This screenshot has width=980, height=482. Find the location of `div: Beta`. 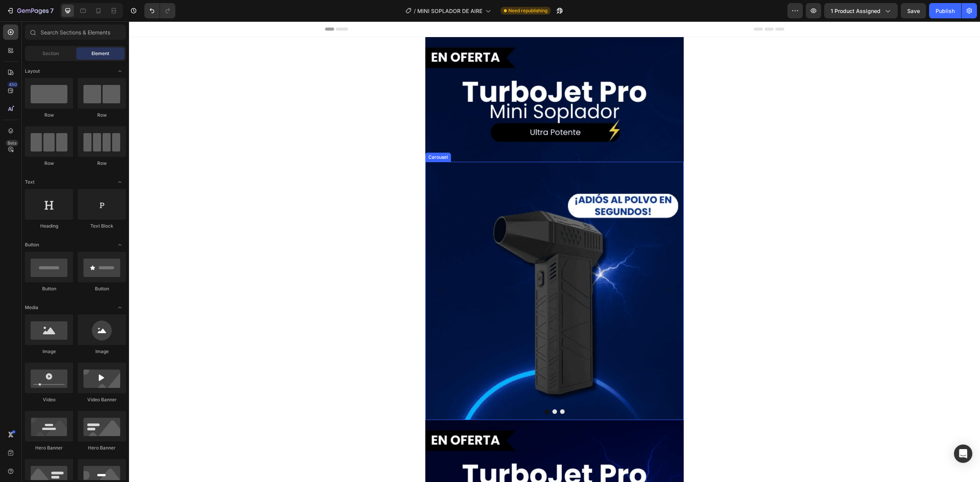

div: Beta is located at coordinates (12, 143).